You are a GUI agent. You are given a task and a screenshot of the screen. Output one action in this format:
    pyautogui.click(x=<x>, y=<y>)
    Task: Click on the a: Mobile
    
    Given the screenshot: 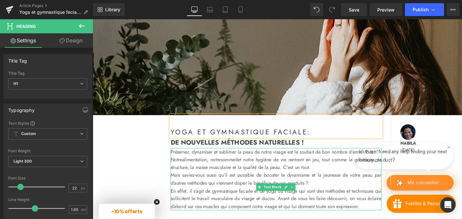 What is the action you would take?
    pyautogui.click(x=240, y=10)
    